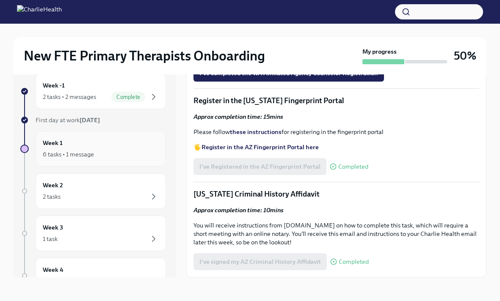 The width and height of the screenshot is (500, 301). What do you see at coordinates (53, 270) in the screenshot?
I see `h6: Week 4` at bounding box center [53, 270].